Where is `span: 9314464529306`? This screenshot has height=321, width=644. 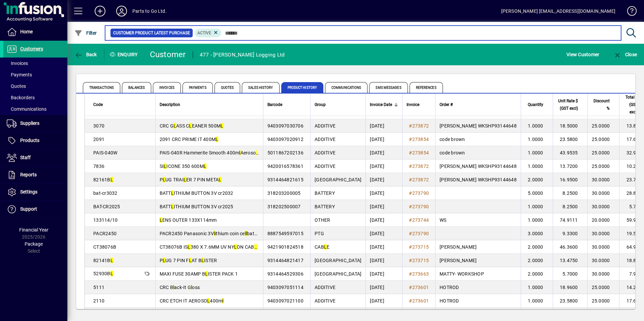 span: 9314464529306 is located at coordinates (285, 274).